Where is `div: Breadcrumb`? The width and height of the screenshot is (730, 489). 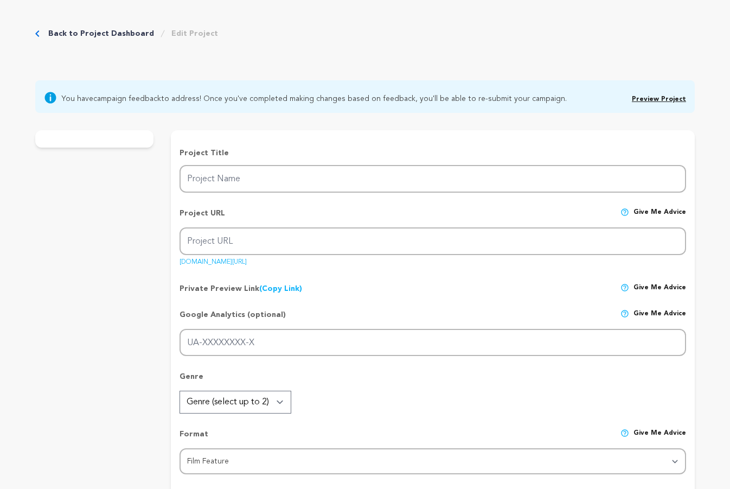 div: Breadcrumb is located at coordinates (126, 34).